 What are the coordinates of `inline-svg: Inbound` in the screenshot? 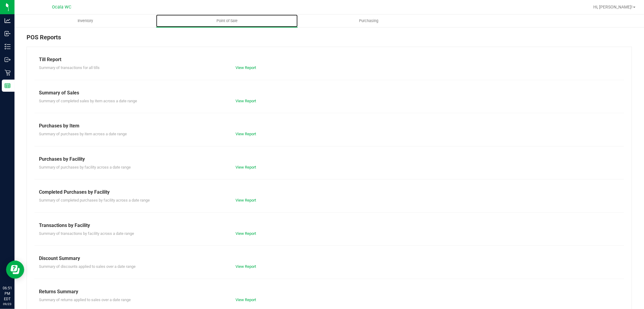 It's located at (8, 34).